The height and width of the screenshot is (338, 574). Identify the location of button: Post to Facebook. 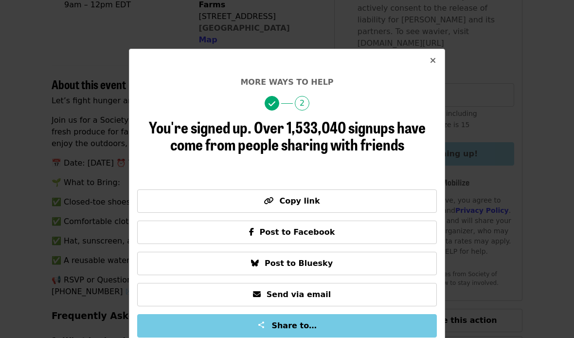
(287, 232).